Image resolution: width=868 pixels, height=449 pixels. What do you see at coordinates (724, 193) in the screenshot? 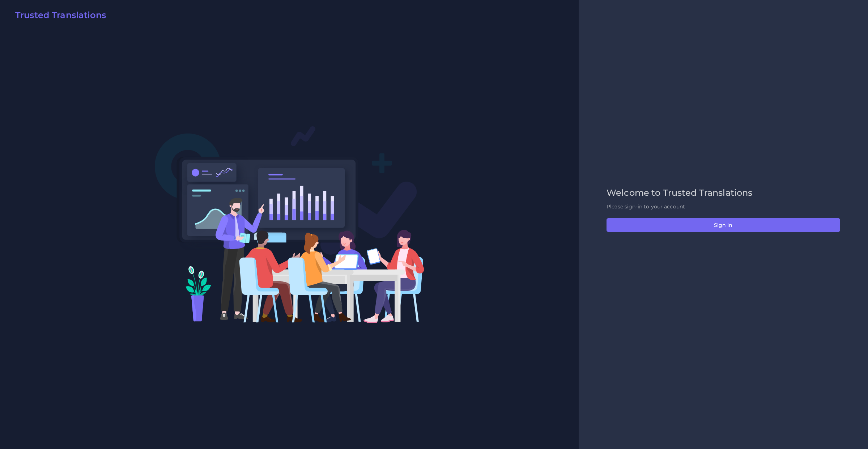
I see `h2: Welcome to Trusted Translations` at bounding box center [724, 193].